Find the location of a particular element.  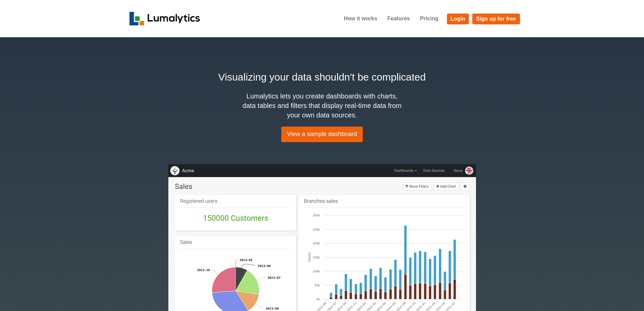

a: How it works is located at coordinates (360, 19).